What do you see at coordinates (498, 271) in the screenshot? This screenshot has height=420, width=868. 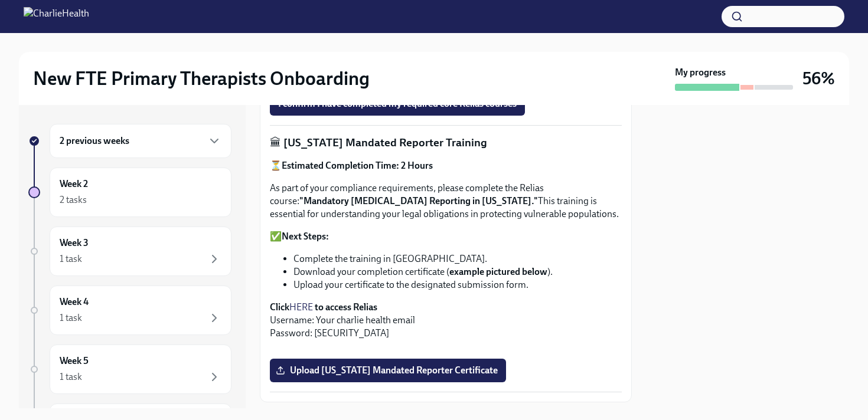 I see `strong: example pictured below` at bounding box center [498, 271].